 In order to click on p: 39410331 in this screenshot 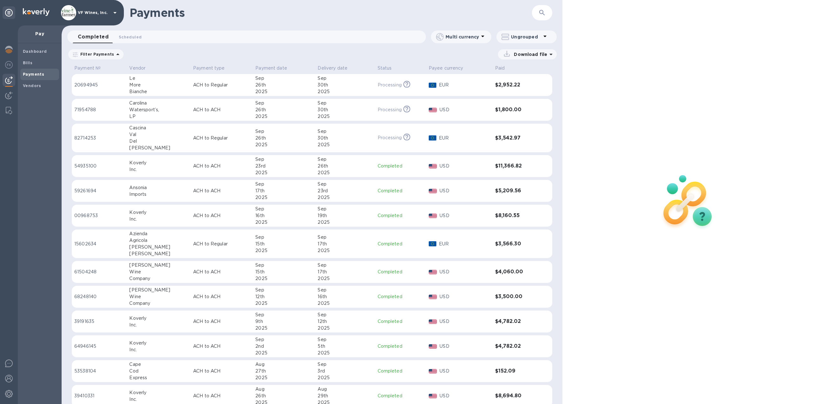, I will do `click(99, 395)`.